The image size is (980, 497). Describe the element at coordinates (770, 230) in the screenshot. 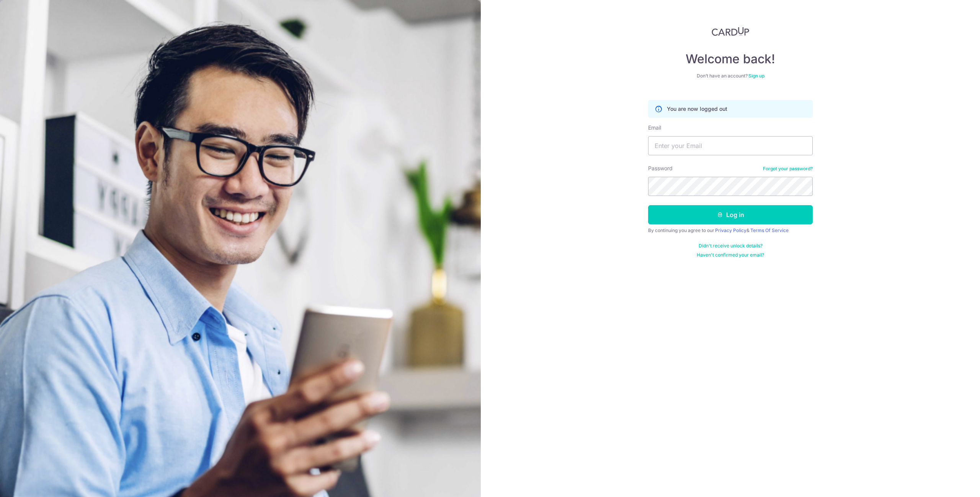

I see `a: Terms Of Service` at that location.